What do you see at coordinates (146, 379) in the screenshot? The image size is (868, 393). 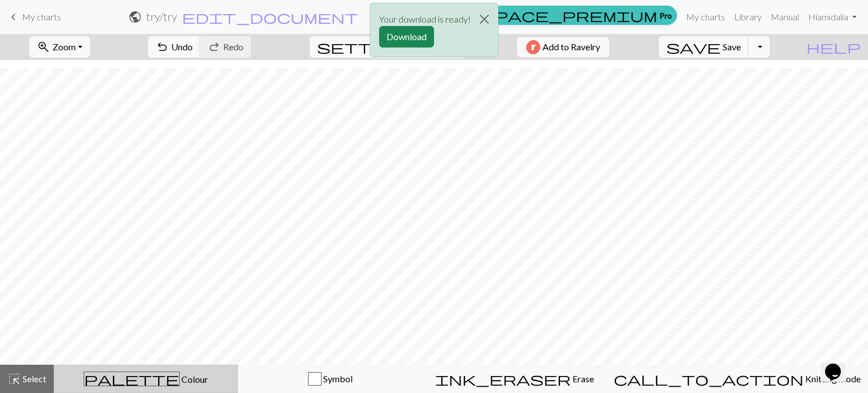 I see `button: Colour` at bounding box center [146, 379].